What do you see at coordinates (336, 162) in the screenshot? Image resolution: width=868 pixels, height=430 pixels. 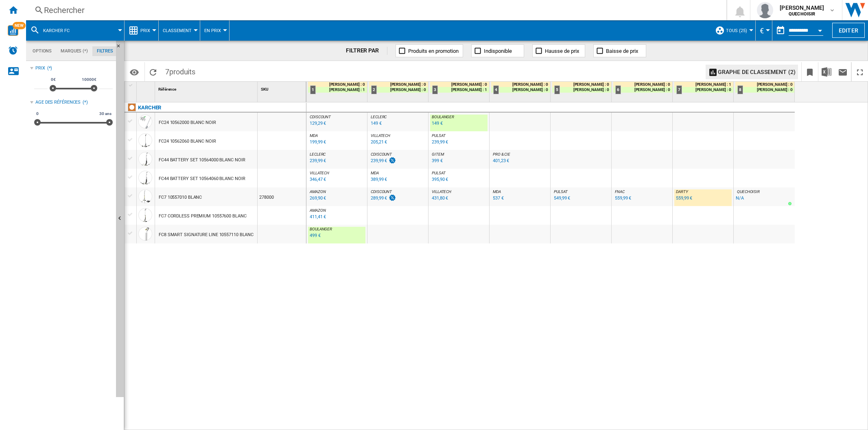 I see `div: LECLERC 239,99 €` at bounding box center [336, 162].